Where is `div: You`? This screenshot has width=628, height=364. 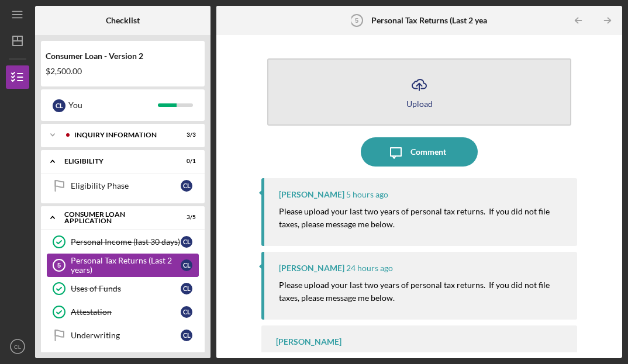 div: You is located at coordinates (113, 105).